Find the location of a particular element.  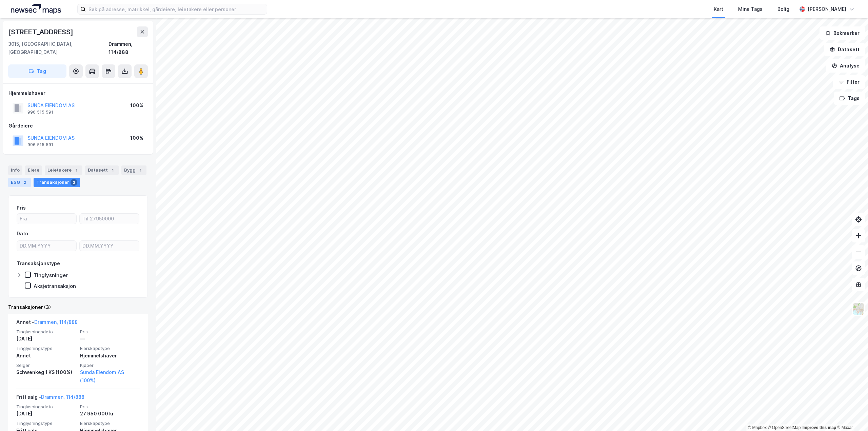

div: Info is located at coordinates (15, 171).